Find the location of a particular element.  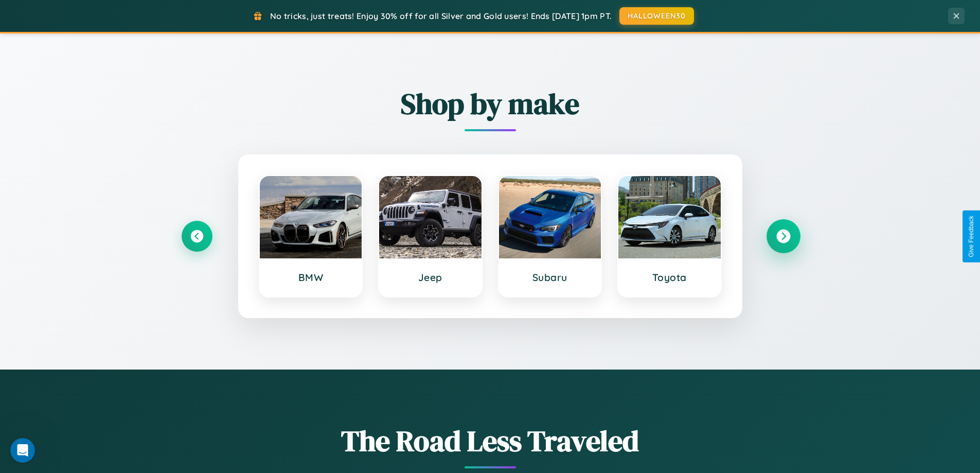

h3: Jeep is located at coordinates (430, 277).